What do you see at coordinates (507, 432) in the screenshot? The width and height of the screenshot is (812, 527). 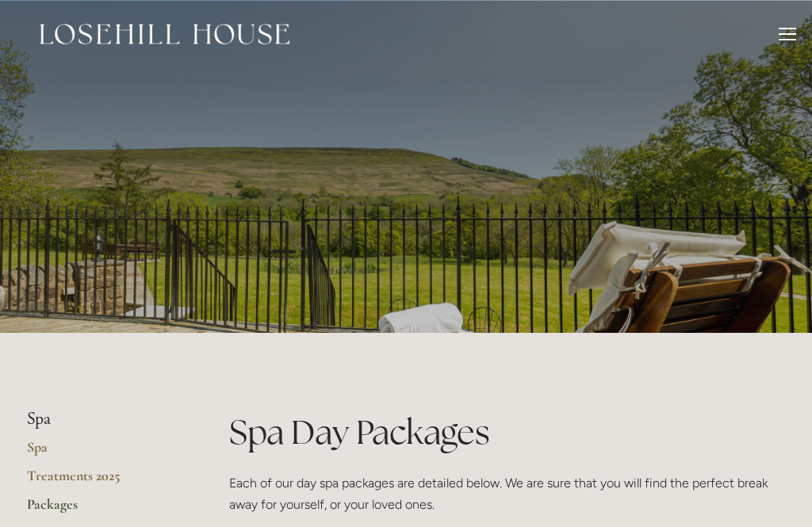 I see `h1: Spa Day Packages` at bounding box center [507, 432].